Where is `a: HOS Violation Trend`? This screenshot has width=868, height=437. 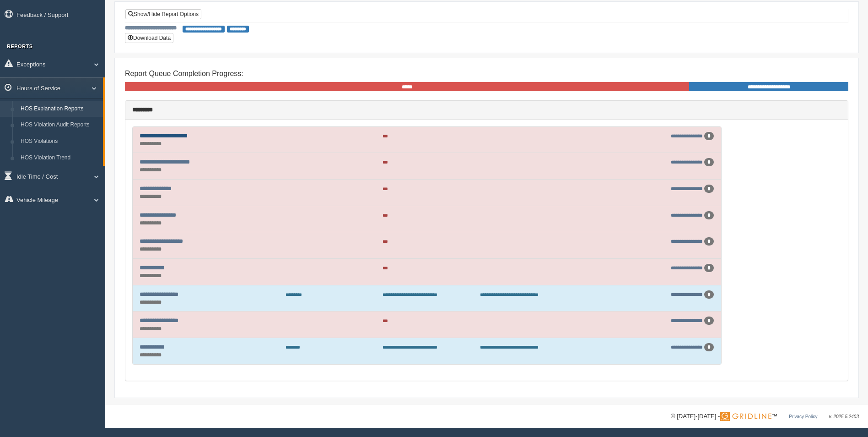
a: HOS Violation Trend is located at coordinates (60, 158).